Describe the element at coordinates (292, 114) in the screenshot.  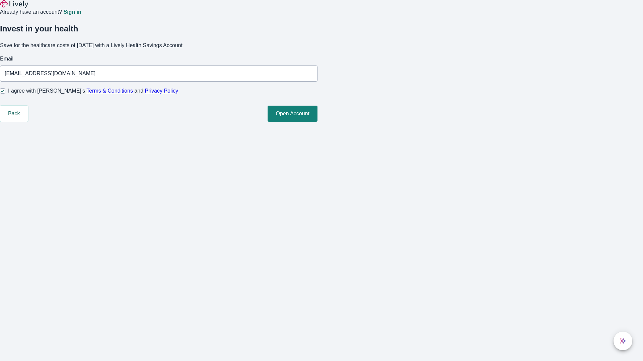
I see `button: Open Account` at that location.